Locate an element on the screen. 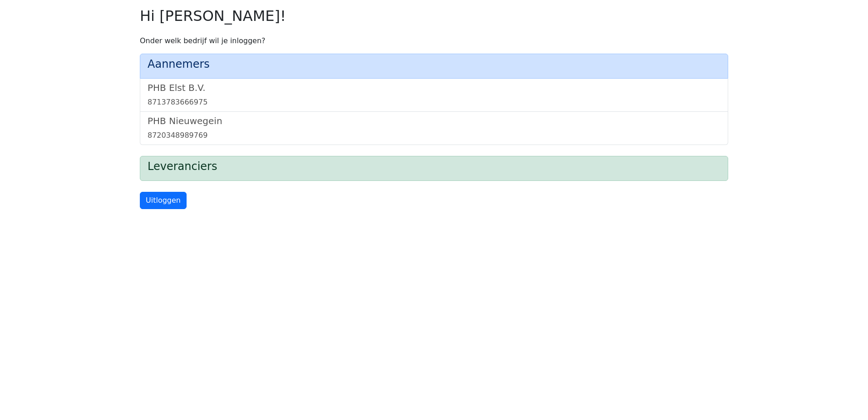  h4: Aannemers is located at coordinates (434, 64).